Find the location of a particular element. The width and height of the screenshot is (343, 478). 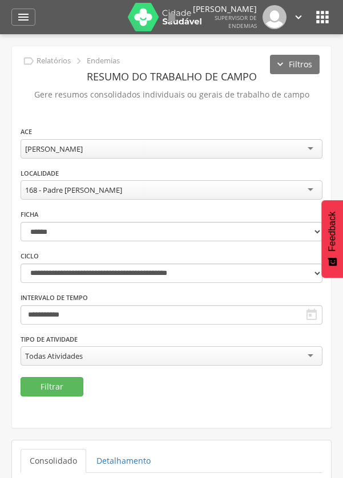

label: Localidade is located at coordinates (39, 173).